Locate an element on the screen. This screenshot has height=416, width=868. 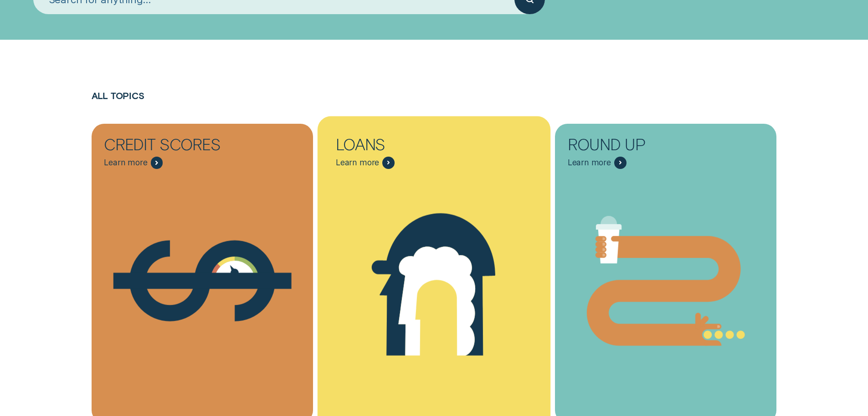
div: Credit Scores is located at coordinates (164, 146).